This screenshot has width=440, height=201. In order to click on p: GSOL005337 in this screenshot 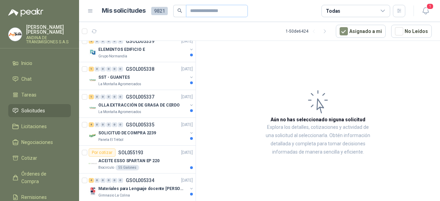, I will do `click(140, 97)`.